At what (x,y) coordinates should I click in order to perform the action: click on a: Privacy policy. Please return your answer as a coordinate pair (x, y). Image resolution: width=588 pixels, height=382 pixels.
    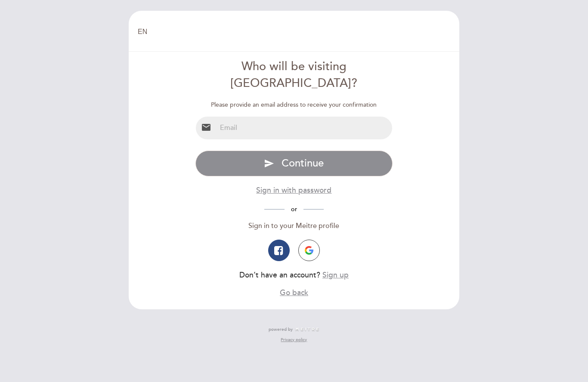
    Looking at the image, I should click on (293, 340).